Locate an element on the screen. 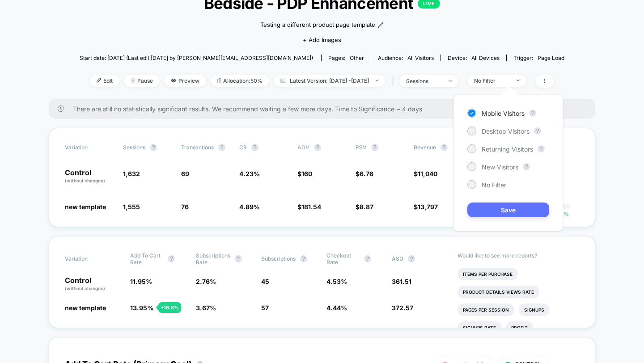 Image resolution: width=644 pixels, height=363 pixels. p: Would like to see more reports? is located at coordinates (519, 255).